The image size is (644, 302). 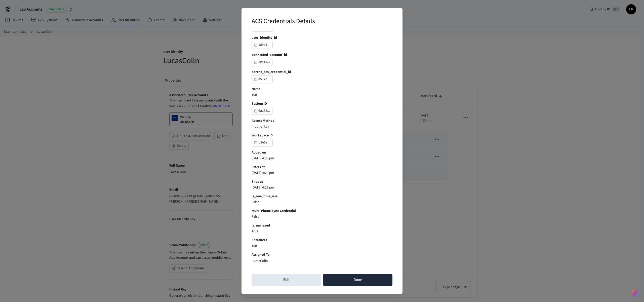 I want to click on p: LucasColin, so click(x=259, y=261).